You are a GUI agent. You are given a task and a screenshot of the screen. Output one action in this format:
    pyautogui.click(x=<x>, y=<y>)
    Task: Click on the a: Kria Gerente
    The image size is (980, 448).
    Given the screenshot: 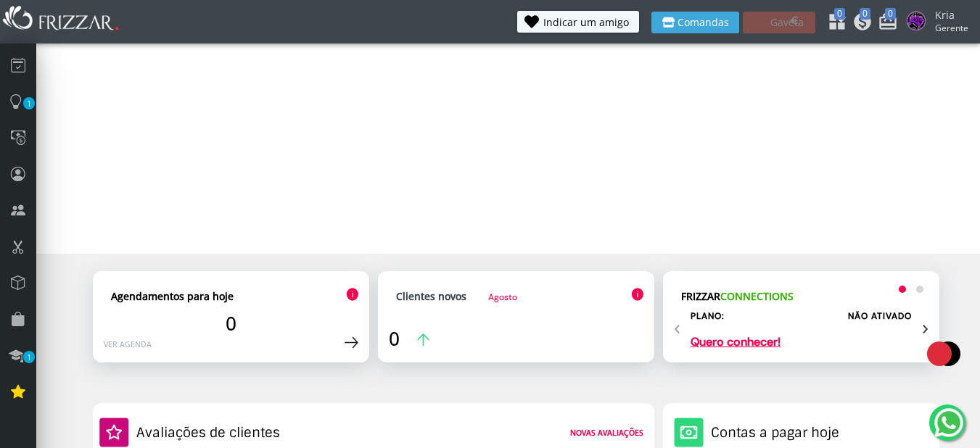 What is the action you would take?
    pyautogui.click(x=938, y=23)
    